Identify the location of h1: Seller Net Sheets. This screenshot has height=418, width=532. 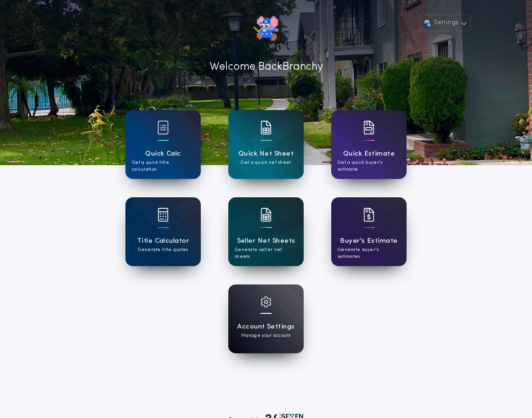
(266, 241).